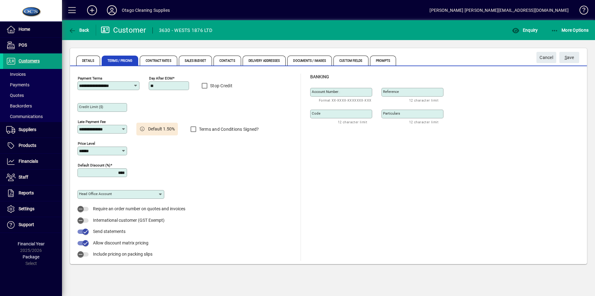  What do you see at coordinates (92, 122) in the screenshot?
I see `mat-label: Late Payment Fee` at bounding box center [92, 122].